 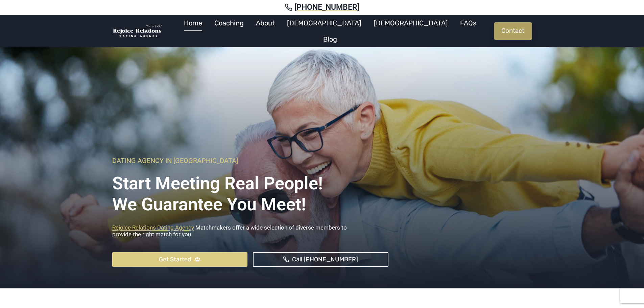 I want to click on a: Get Started, so click(x=180, y=260).